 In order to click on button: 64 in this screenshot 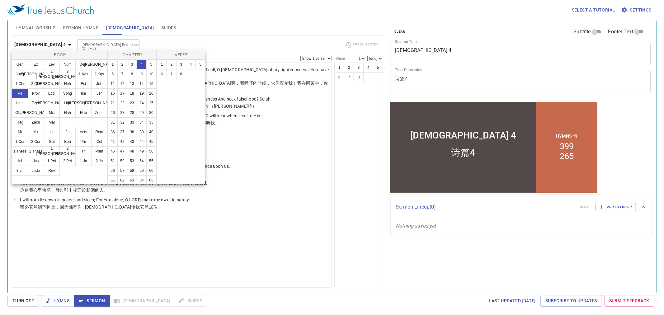, I will do `click(142, 180)`.